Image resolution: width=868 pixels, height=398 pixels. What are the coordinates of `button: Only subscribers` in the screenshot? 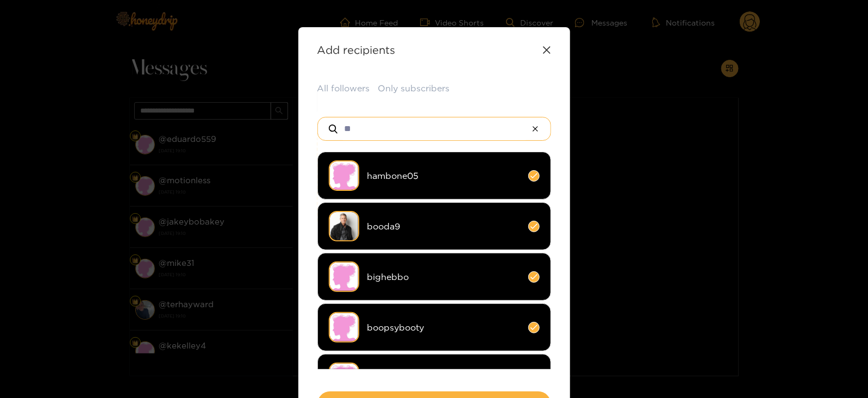 It's located at (414, 88).